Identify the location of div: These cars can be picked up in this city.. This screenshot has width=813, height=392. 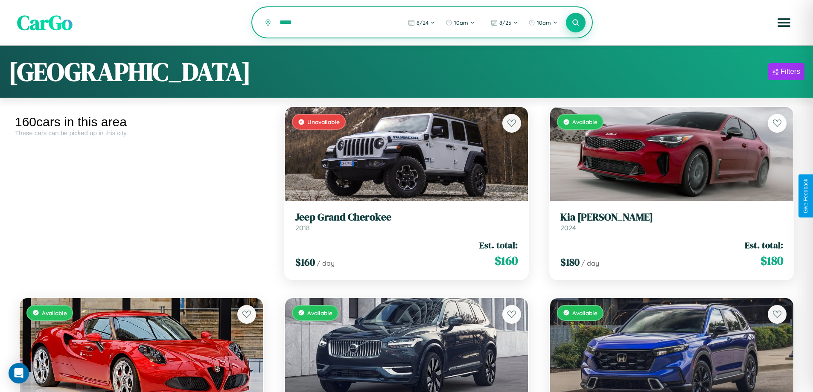
(141, 133).